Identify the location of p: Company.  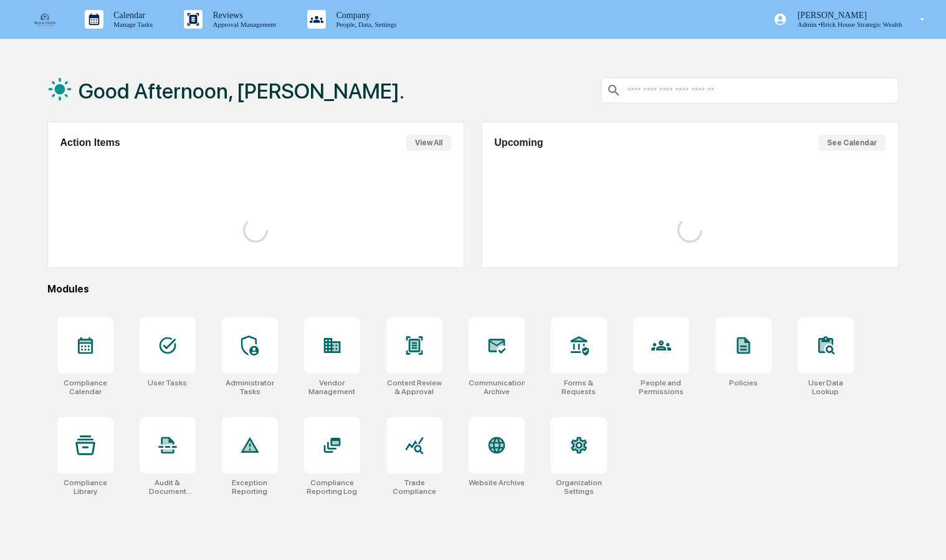
(390, 15).